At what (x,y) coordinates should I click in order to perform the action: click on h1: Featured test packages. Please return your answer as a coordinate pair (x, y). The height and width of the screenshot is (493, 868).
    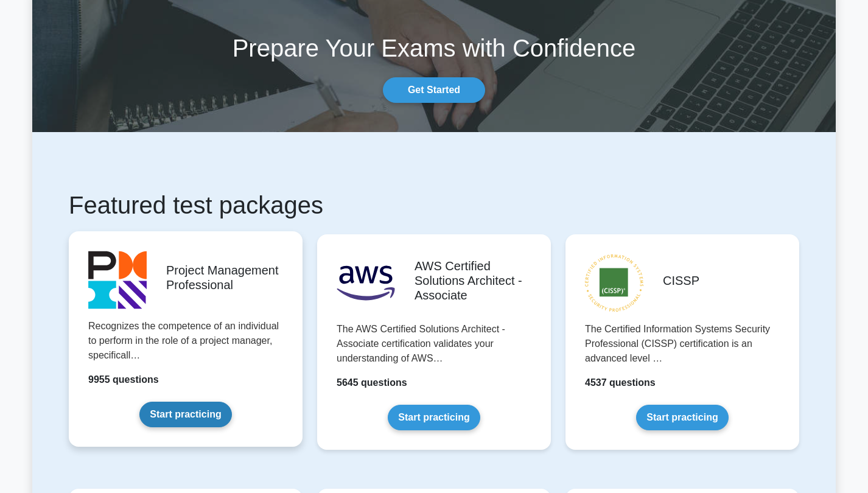
    Looking at the image, I should click on (434, 205).